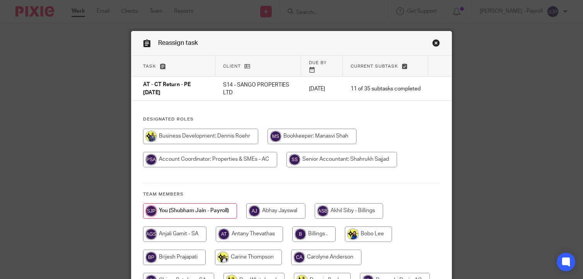 The image size is (583, 279). What do you see at coordinates (374, 66) in the screenshot?
I see `span: Current subtask` at bounding box center [374, 66].